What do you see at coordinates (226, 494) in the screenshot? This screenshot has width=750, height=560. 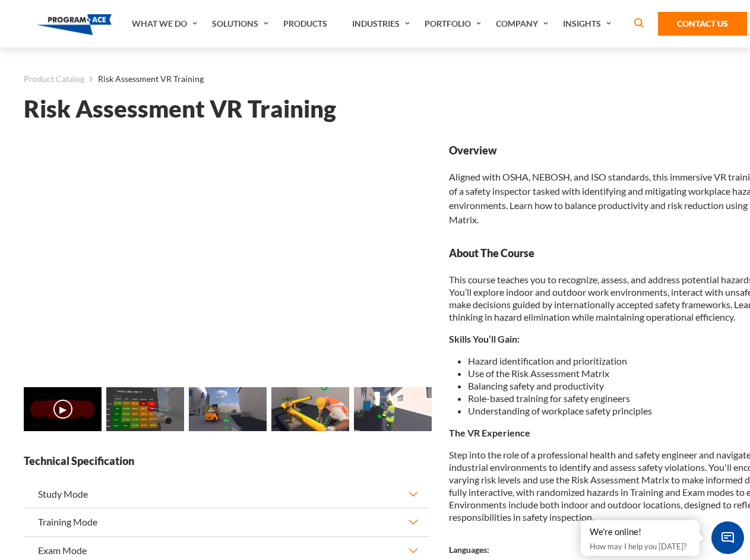 I see `button: Study Mode` at bounding box center [226, 494].